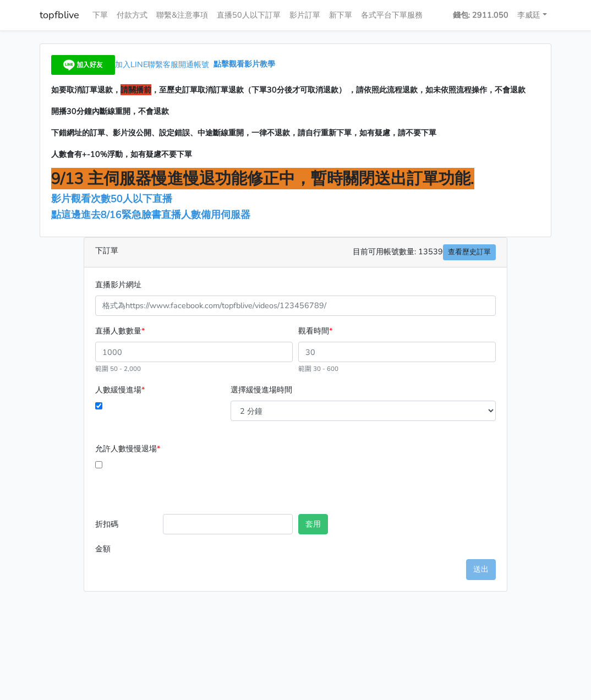 This screenshot has height=700, width=591. What do you see at coordinates (162, 65) in the screenshot?
I see `span: 加入LINE聯繫客服開通帳號` at bounding box center [162, 65].